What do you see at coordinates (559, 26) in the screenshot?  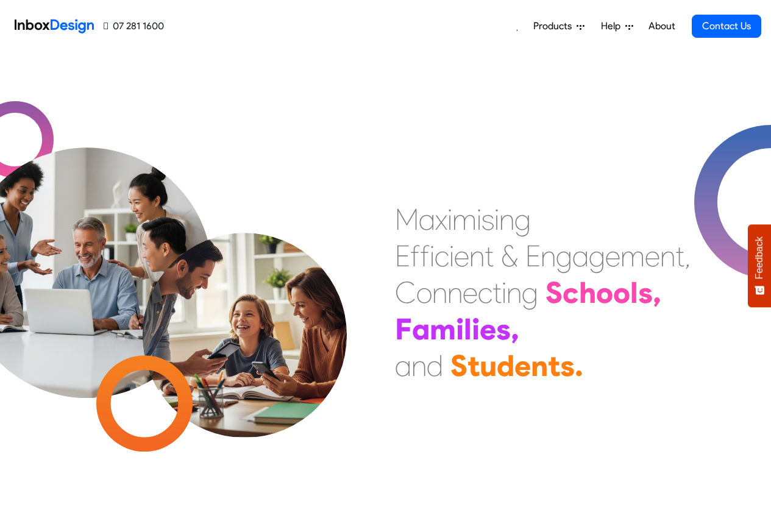 I see `a: Products` at bounding box center [559, 26].